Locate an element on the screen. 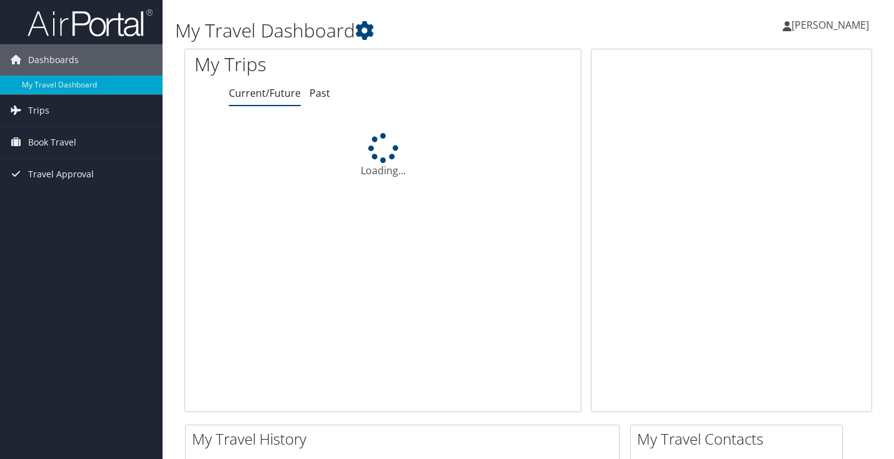  h1: My Travel Dashboard is located at coordinates (410, 31).